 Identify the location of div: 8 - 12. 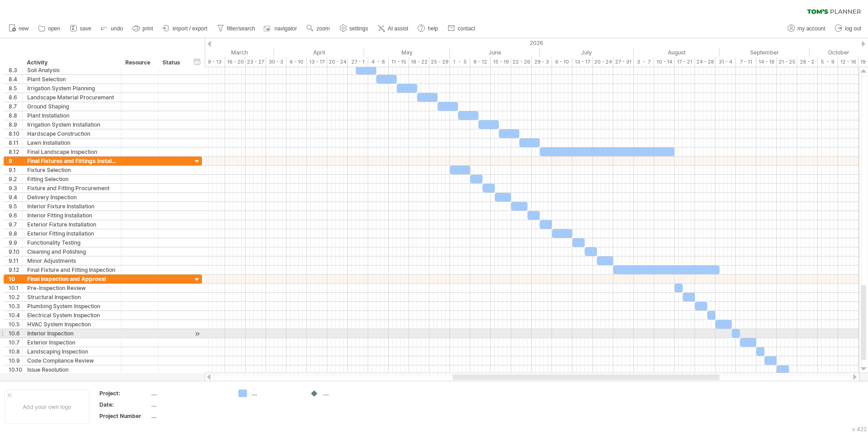
(480, 62).